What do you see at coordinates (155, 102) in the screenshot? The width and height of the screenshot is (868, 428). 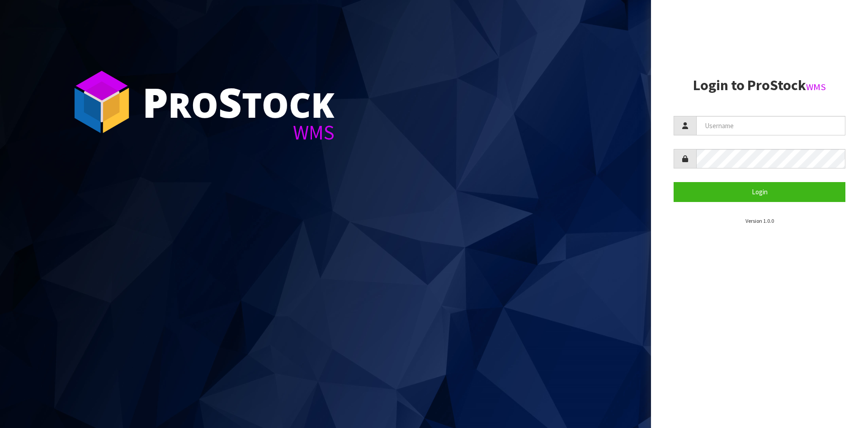 I see `span: P` at bounding box center [155, 102].